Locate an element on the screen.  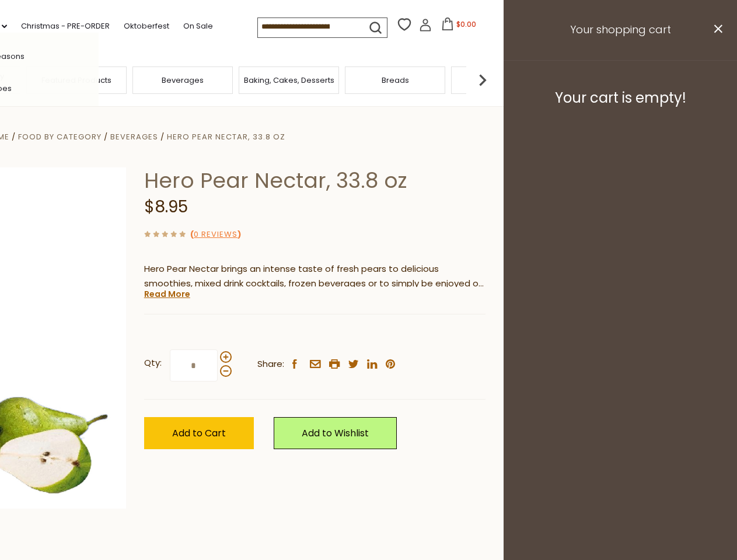
p: Hero Pear Nectar brings an intense taste of fresh pears to delicious smoothies, mixed drink cockt... is located at coordinates (315, 276).